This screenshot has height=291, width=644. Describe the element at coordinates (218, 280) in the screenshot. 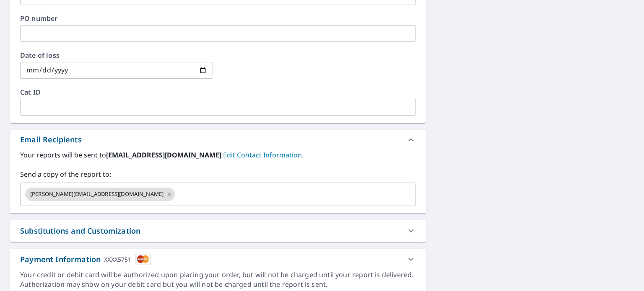

I see `div: Your credit or debit card will be authorized upon placing your order, but will not be charged unt...` at that location.